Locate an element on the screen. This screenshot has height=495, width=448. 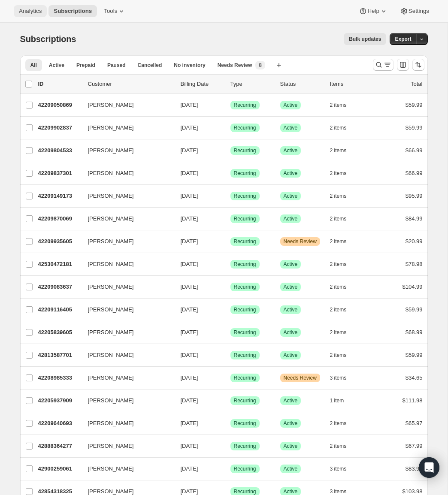
span: Needs Review is located at coordinates (300, 241).